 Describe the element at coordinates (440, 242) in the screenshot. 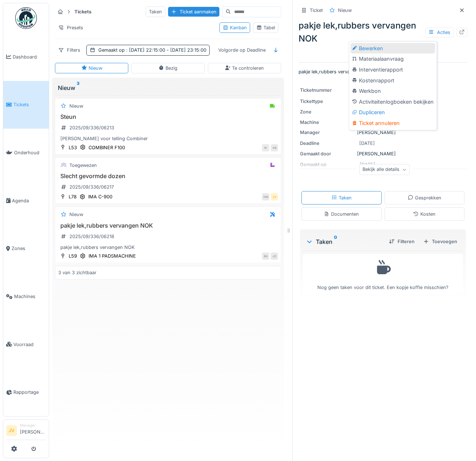

I see `div: Toevoegen` at that location.